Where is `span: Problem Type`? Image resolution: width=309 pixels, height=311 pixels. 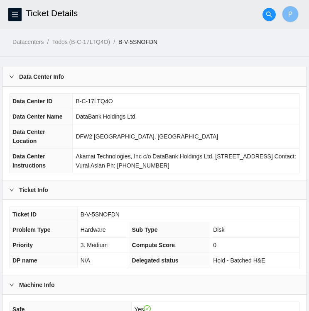
span: Problem Type is located at coordinates (32, 230).